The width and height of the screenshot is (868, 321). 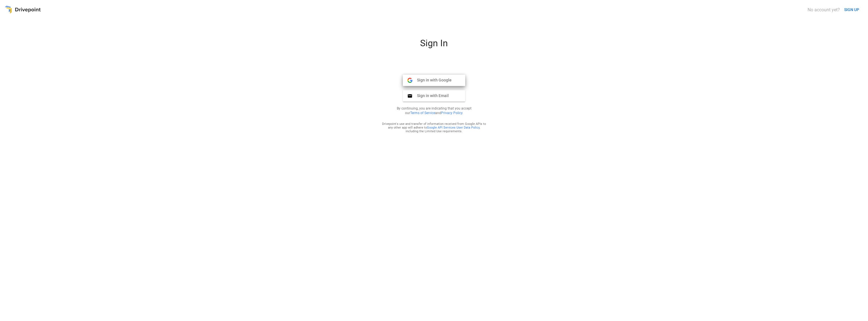 What do you see at coordinates (434, 96) in the screenshot?
I see `button: Sign in with Email` at bounding box center [434, 96].